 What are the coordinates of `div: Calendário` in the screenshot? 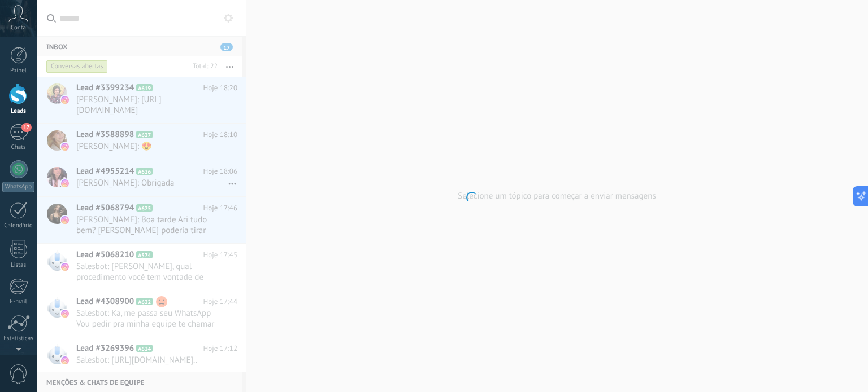 It's located at (19, 226).